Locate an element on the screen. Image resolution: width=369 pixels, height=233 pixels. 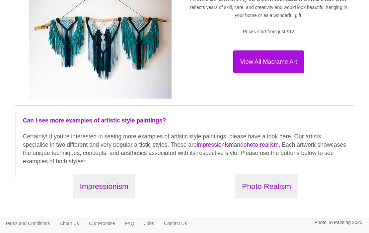
button: Photo Realism is located at coordinates (266, 186).